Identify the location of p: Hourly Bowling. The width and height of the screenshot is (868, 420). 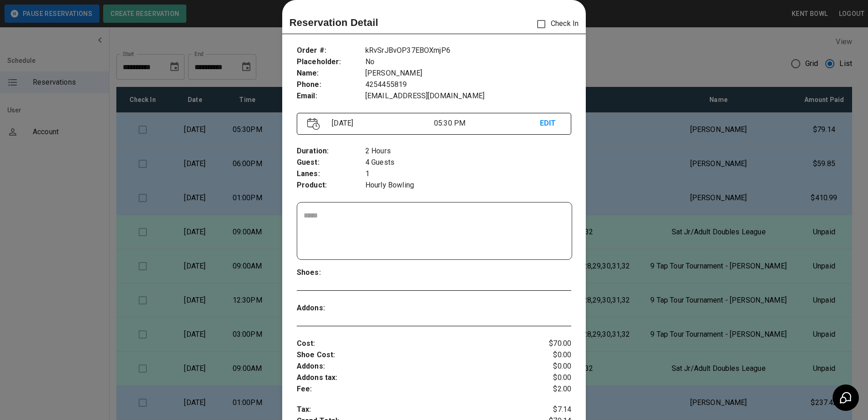
(468, 185).